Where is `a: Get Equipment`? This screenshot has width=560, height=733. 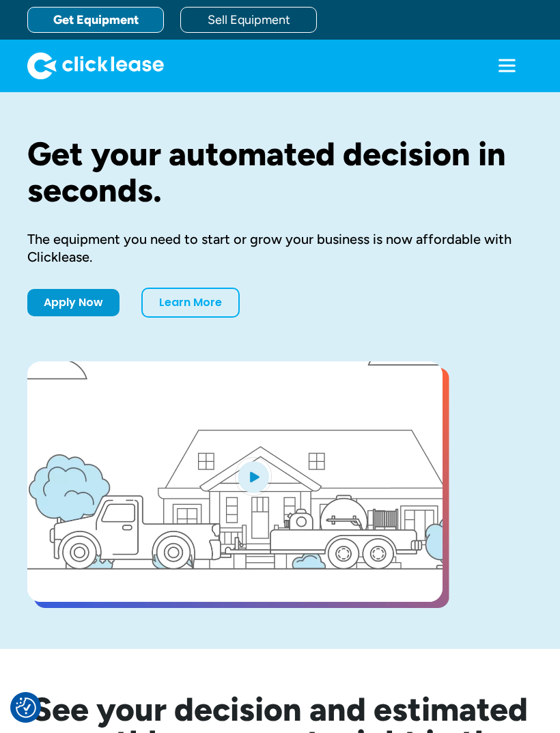 a: Get Equipment is located at coordinates (95, 20).